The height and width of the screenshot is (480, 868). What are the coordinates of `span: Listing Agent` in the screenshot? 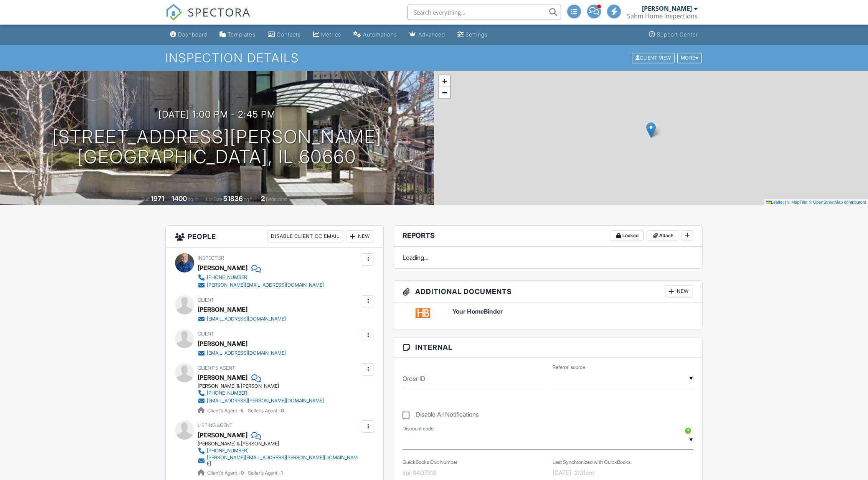 It's located at (215, 425).